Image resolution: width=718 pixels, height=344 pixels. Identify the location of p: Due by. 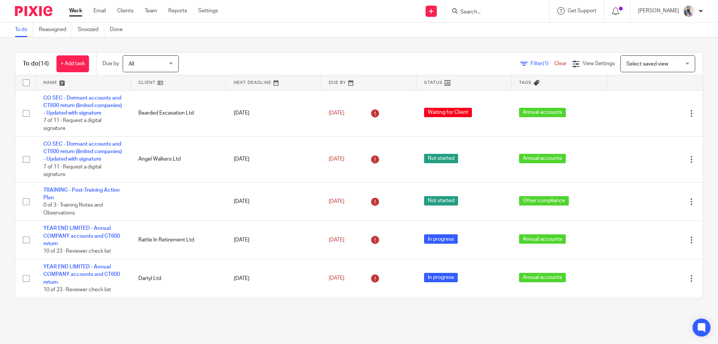
(111, 64).